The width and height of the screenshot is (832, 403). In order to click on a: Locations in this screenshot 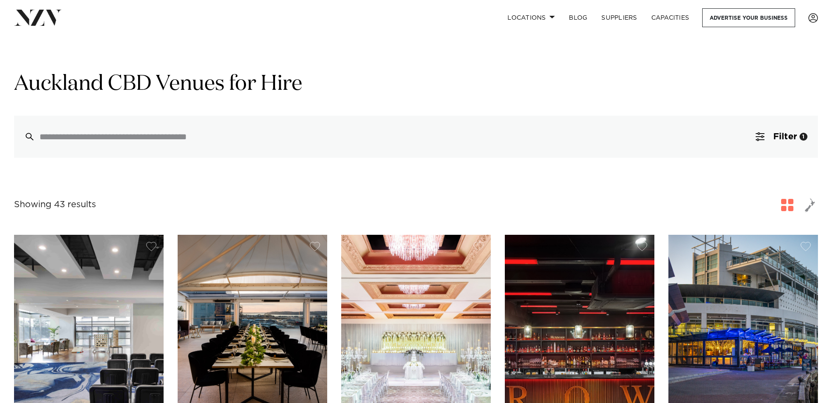, I will do `click(531, 18)`.